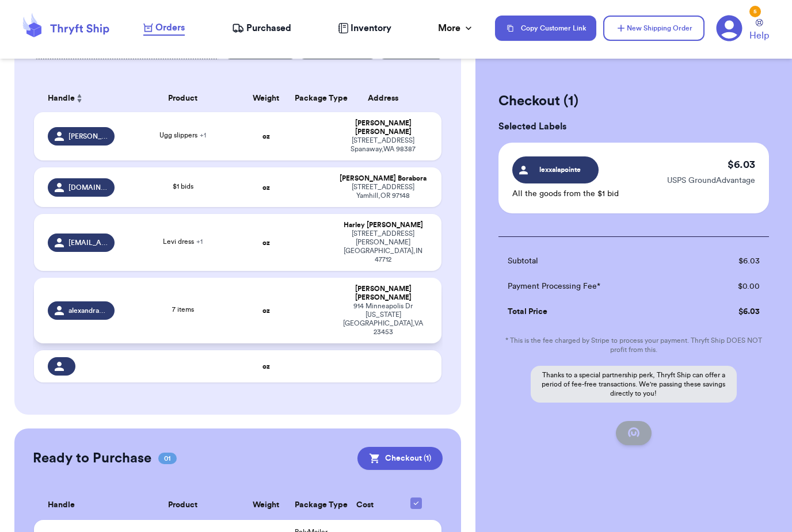  Describe the element at coordinates (598, 312) in the screenshot. I see `td: Total Price` at that location.